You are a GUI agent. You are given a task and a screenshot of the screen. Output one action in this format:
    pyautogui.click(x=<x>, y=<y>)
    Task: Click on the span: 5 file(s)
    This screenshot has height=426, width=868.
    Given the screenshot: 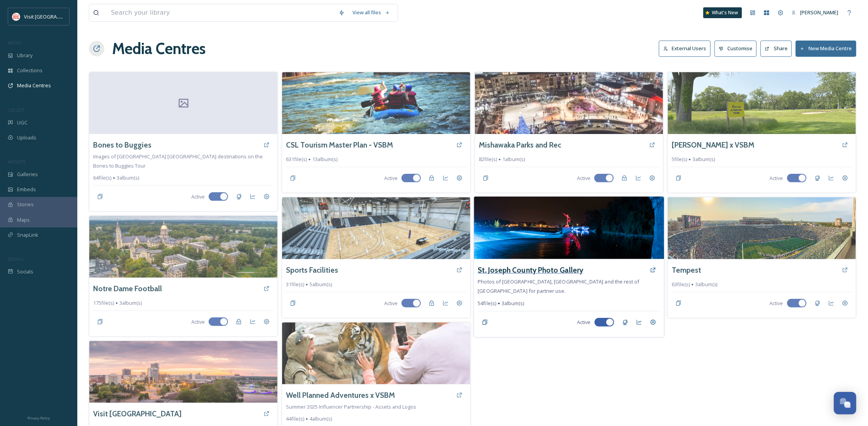 What is the action you would take?
    pyautogui.click(x=679, y=159)
    